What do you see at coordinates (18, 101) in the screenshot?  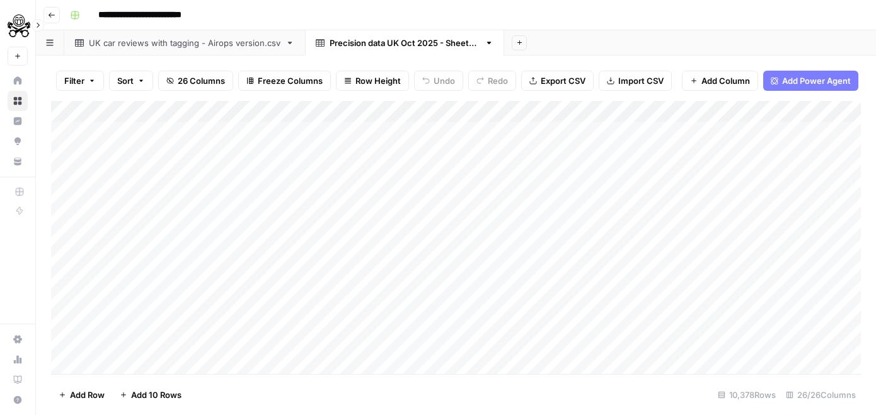 I see `a: Browse` at bounding box center [18, 101].